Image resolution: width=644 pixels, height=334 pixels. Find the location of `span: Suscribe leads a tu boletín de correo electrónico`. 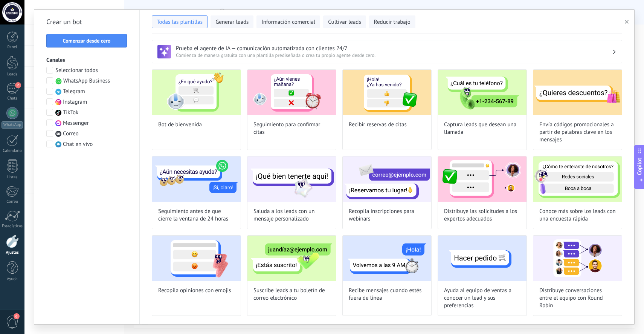

span: Suscribe leads a tu boletín de correo electrónico is located at coordinates (291, 294).